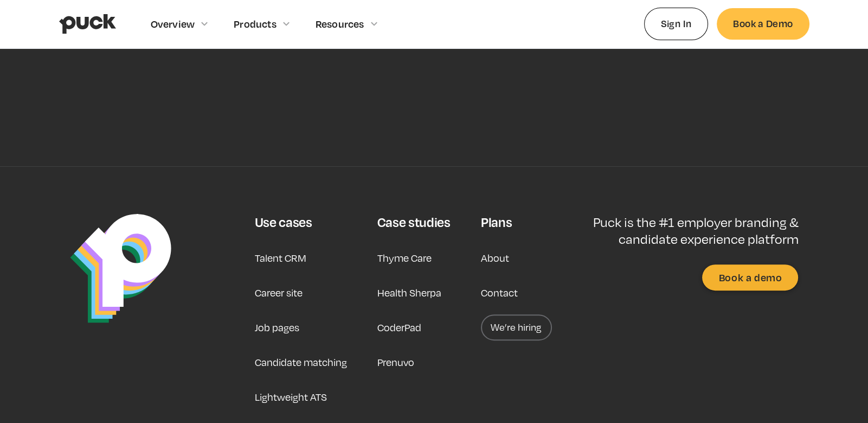 The height and width of the screenshot is (423, 868). What do you see at coordinates (495, 258) in the screenshot?
I see `a: About` at bounding box center [495, 258].